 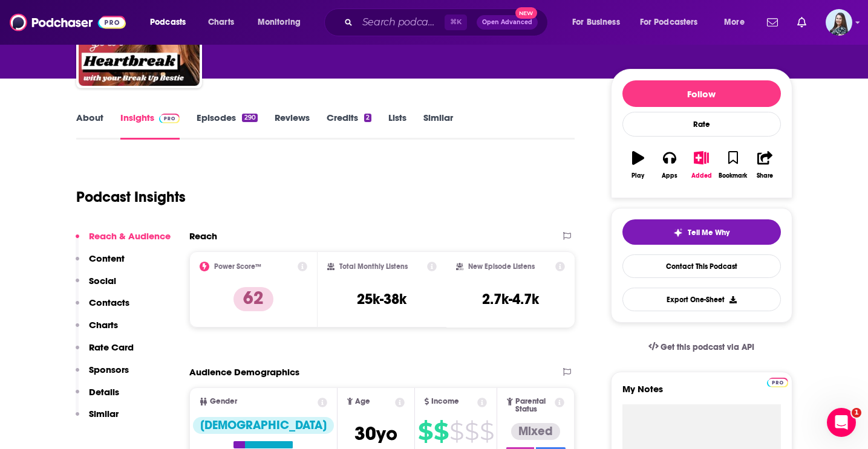 I want to click on span: ⌘ K, so click(x=456, y=22).